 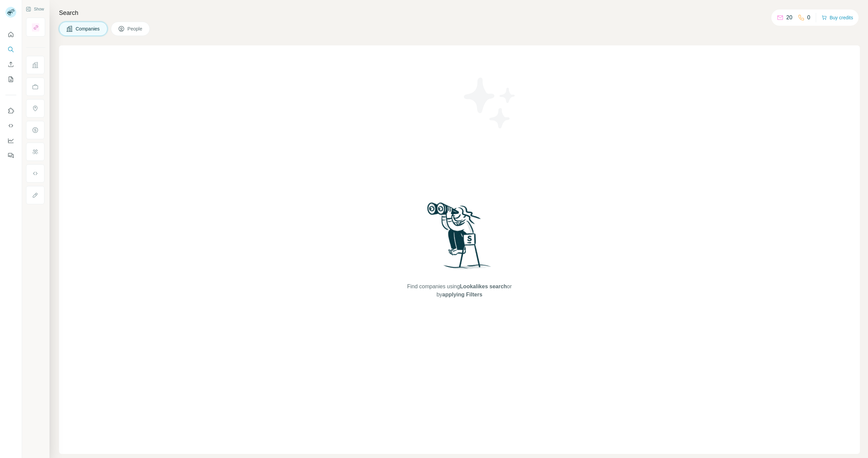 What do you see at coordinates (11, 64) in the screenshot?
I see `button: Enrich CSV` at bounding box center [11, 64].